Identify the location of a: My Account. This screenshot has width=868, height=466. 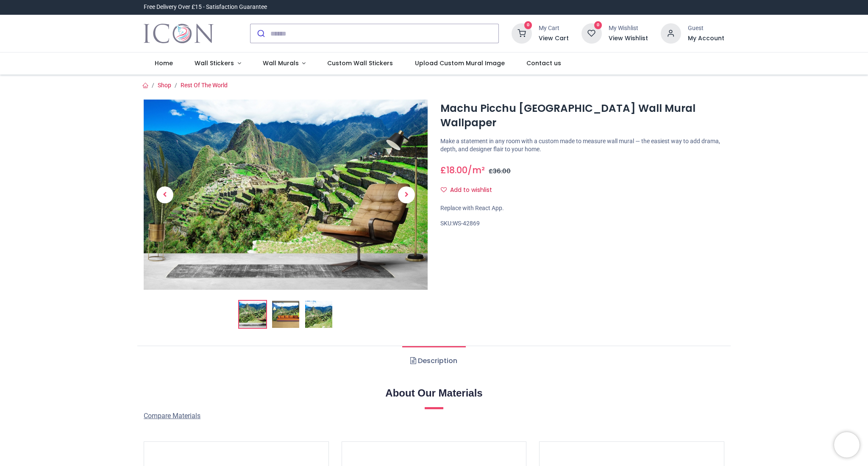
(706, 38).